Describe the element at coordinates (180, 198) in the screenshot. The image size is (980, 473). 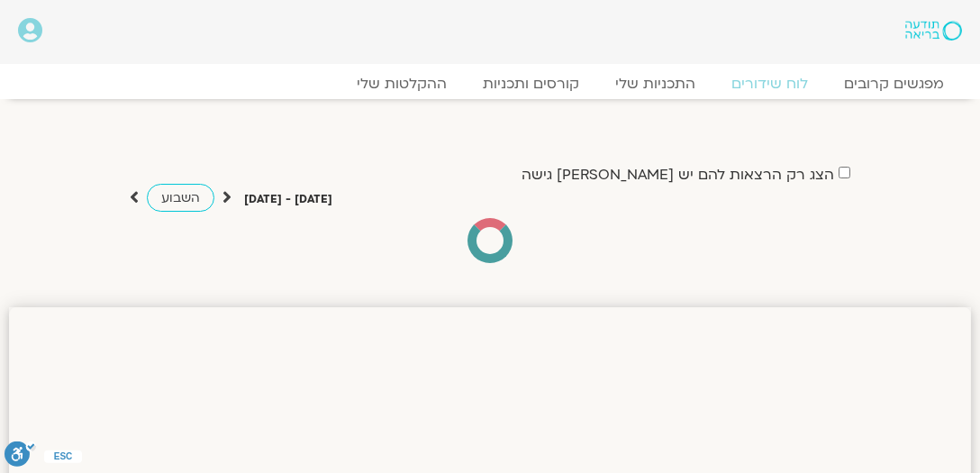
I see `a: השבוע` at that location.